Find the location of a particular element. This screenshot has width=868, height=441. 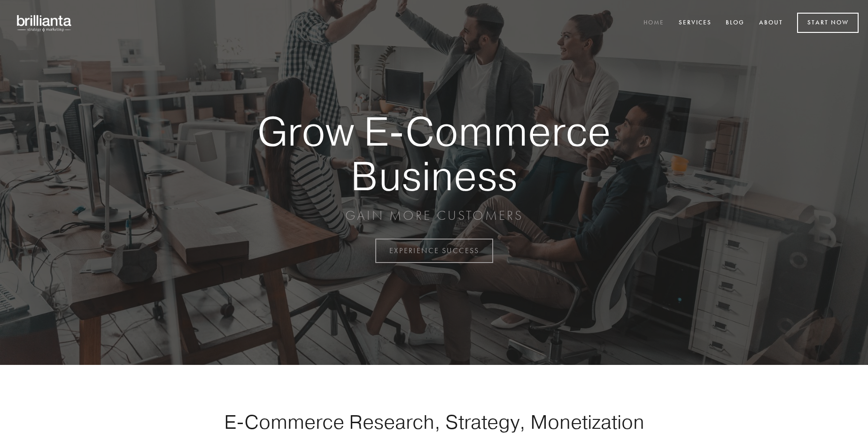

strong: Grow E-Commerce Business is located at coordinates (434, 153).